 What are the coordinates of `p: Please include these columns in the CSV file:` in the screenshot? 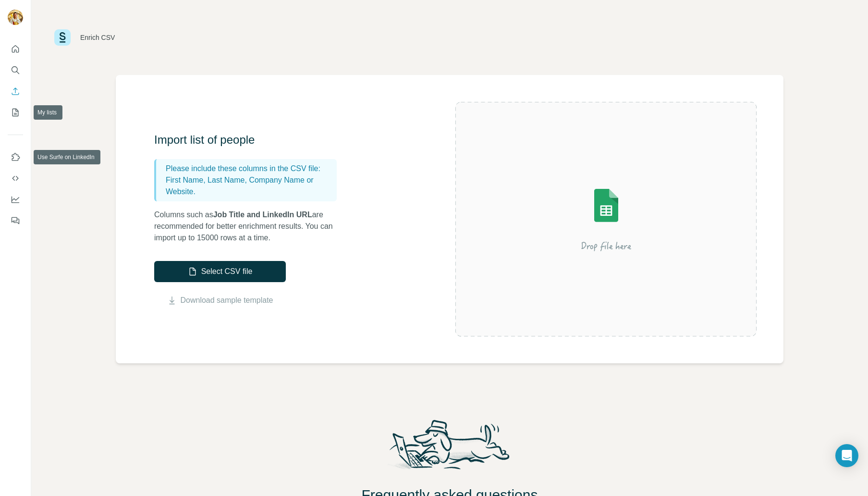 It's located at (249, 168).